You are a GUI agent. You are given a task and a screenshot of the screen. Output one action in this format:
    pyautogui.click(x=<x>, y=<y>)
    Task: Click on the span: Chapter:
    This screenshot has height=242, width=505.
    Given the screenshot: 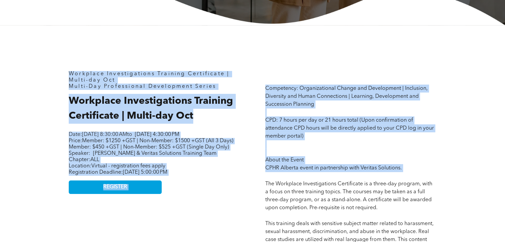 What is the action you would take?
    pyautogui.click(x=84, y=160)
    